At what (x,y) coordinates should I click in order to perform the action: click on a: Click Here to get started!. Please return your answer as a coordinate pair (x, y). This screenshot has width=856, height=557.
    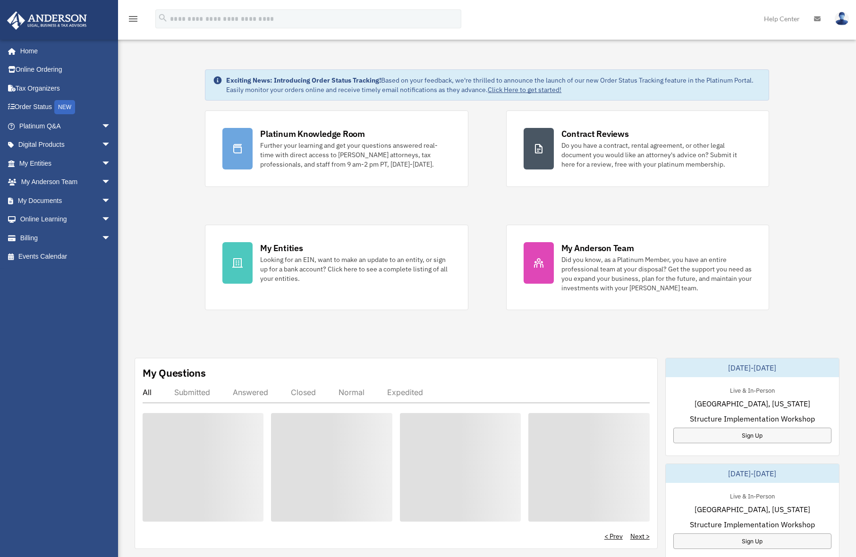
    Looking at the image, I should click on (525, 90).